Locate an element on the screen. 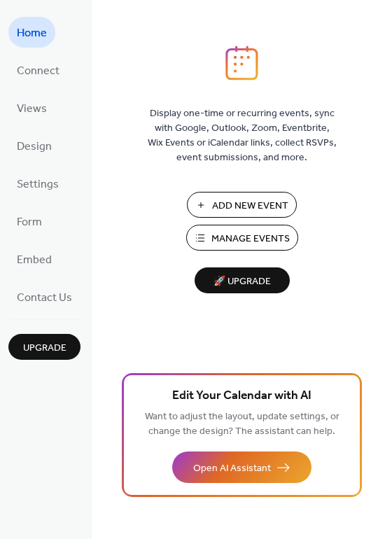  span: Home is located at coordinates (32, 34).